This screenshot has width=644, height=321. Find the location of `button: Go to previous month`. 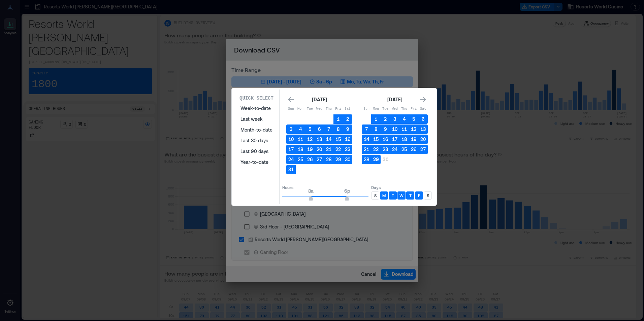

button: Go to previous month is located at coordinates (291, 99).